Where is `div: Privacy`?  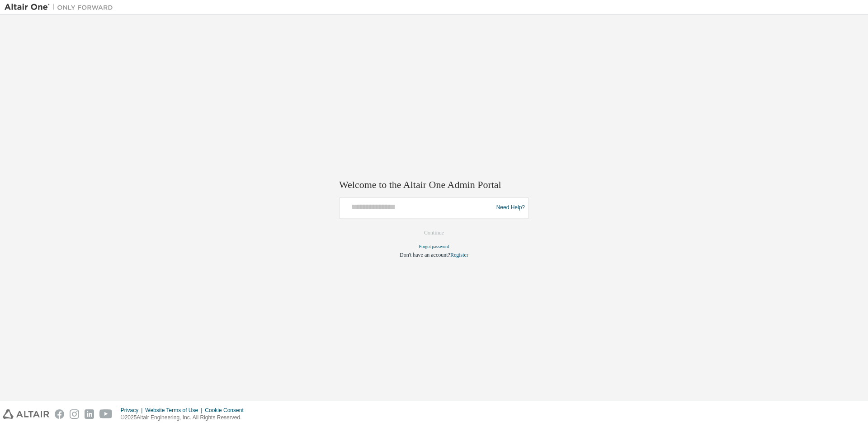 div: Privacy is located at coordinates (133, 411).